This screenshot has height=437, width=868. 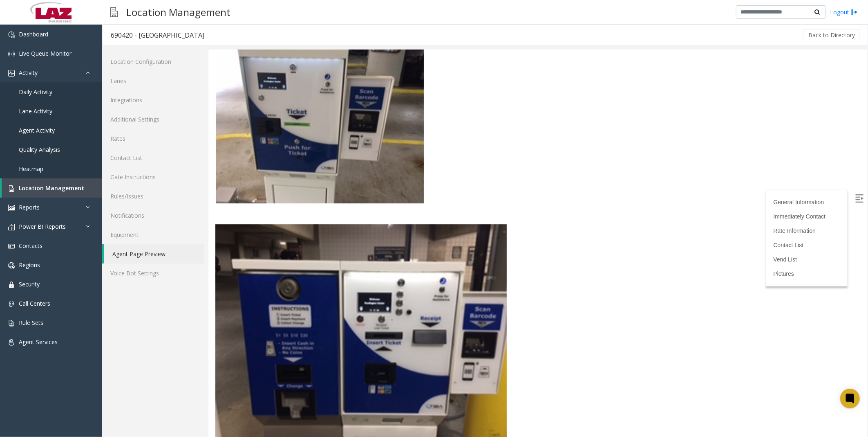 I want to click on a: Immediately Contact, so click(x=591, y=166).